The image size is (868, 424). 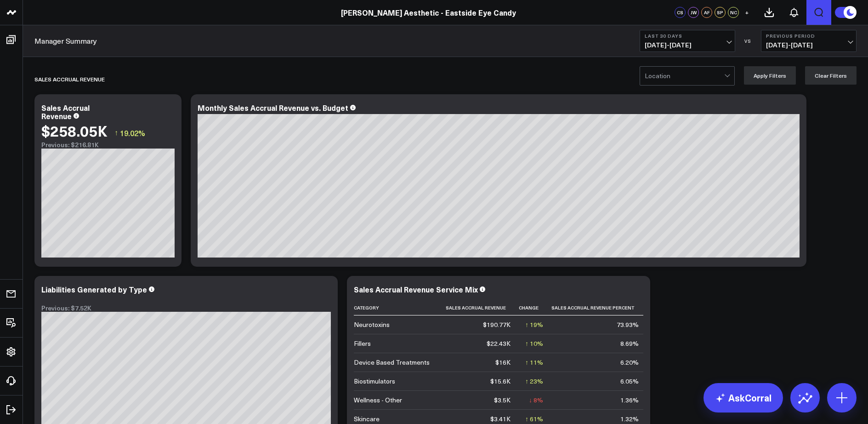 I want to click on div: Previous: $7.52K, so click(x=186, y=308).